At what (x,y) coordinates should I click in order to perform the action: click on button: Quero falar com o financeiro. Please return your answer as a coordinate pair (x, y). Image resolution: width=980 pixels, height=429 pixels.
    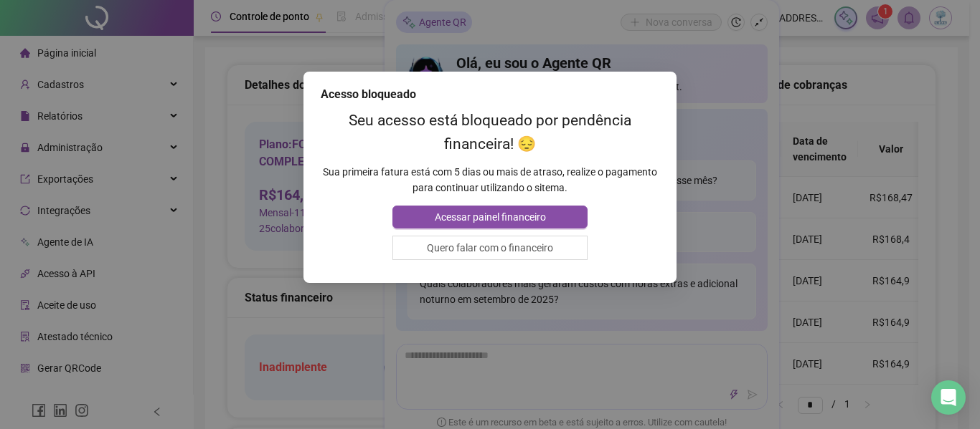
    Looking at the image, I should click on (489, 248).